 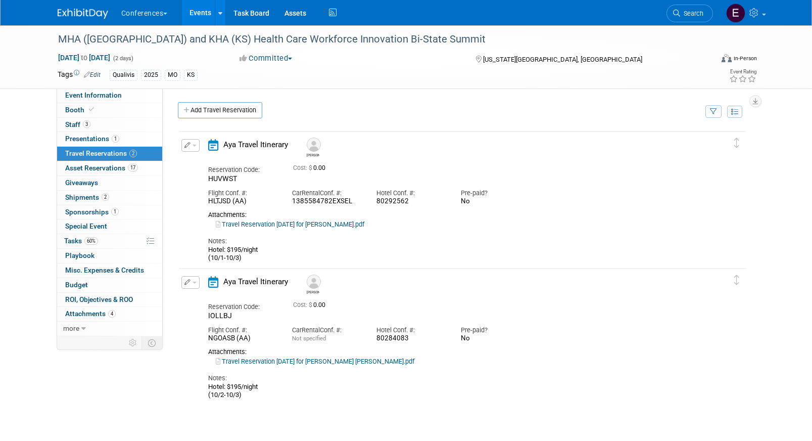 What do you see at coordinates (86, 226) in the screenshot?
I see `span: Special Event` at bounding box center [86, 226].